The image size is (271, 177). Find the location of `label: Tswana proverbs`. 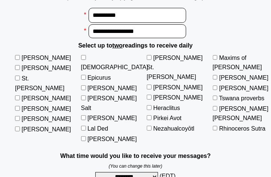

label: Tswana proverbs is located at coordinates (241, 98).